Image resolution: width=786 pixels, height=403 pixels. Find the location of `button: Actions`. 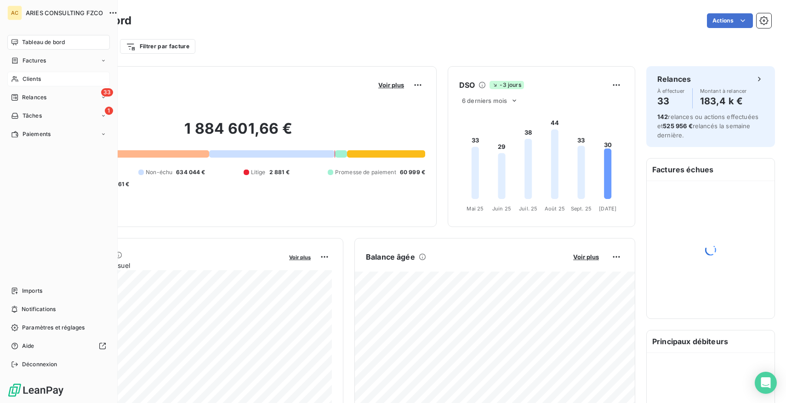

button: Actions is located at coordinates (730, 21).